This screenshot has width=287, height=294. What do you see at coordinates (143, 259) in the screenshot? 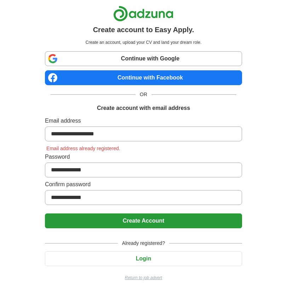
I see `button: Login` at bounding box center [143, 259].